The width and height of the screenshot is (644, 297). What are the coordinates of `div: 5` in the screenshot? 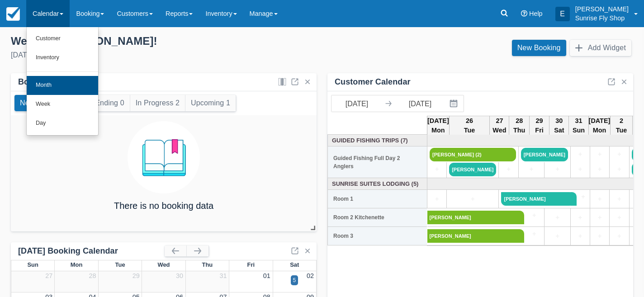 It's located at (295, 280).